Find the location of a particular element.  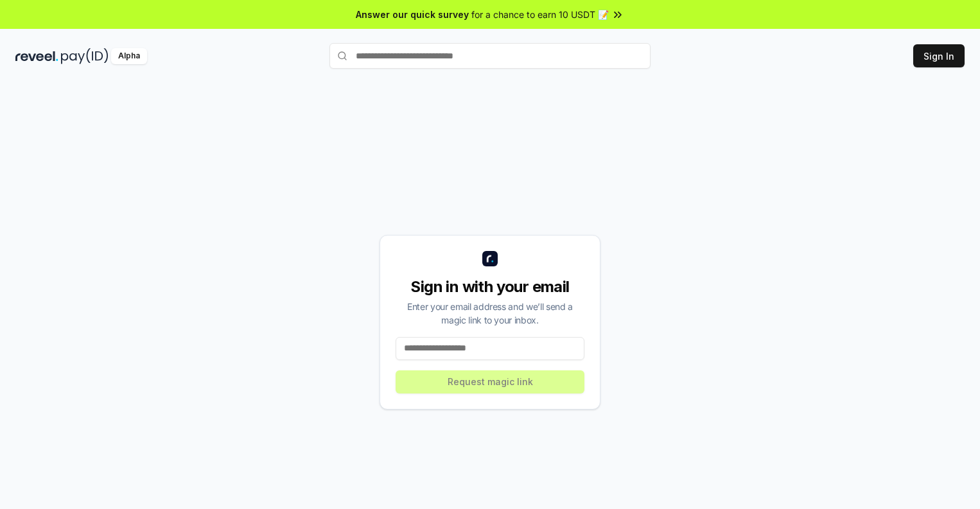

img: reveel_dark is located at coordinates (36, 56).